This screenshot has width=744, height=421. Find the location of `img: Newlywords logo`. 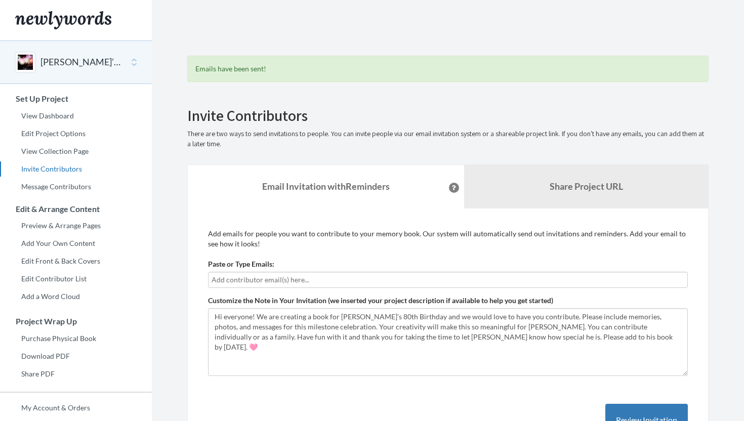

img: Newlywords logo is located at coordinates (63, 20).